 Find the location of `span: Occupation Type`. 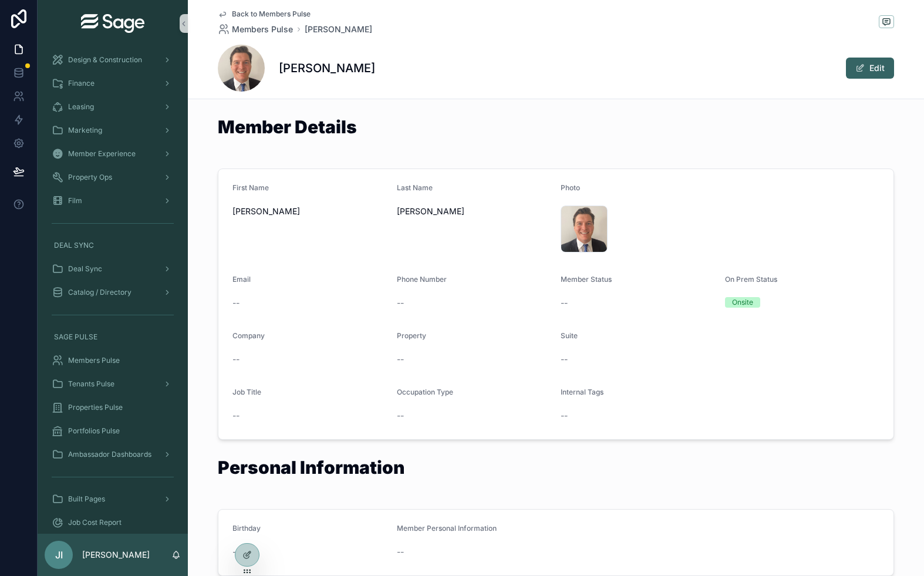

span: Occupation Type is located at coordinates (425, 392).